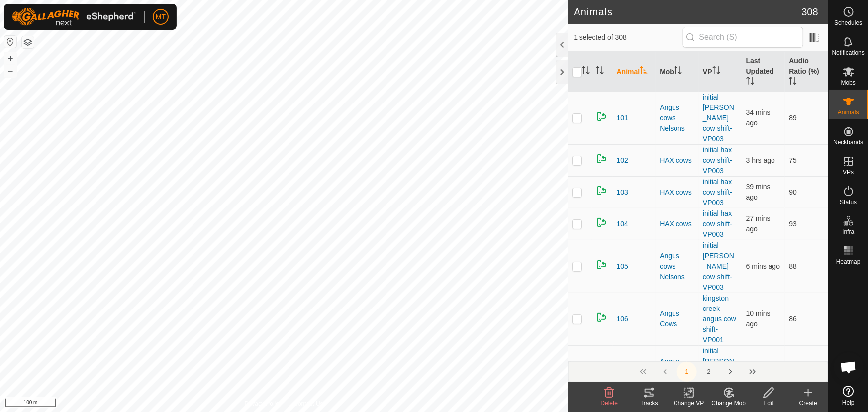  Describe the element at coordinates (731, 372) in the screenshot. I see `button: Next Page` at that location.